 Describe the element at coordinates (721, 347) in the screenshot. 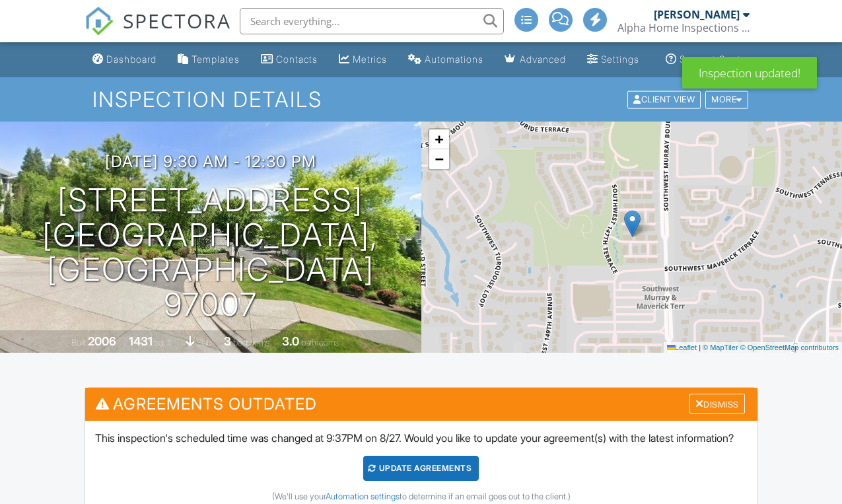

I see `a: © MapTiler` at that location.